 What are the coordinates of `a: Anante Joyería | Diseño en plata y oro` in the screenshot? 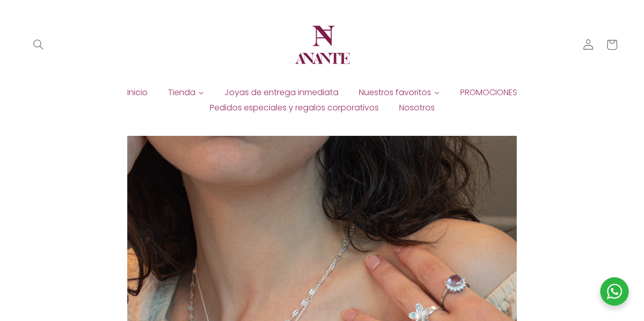 It's located at (322, 45).